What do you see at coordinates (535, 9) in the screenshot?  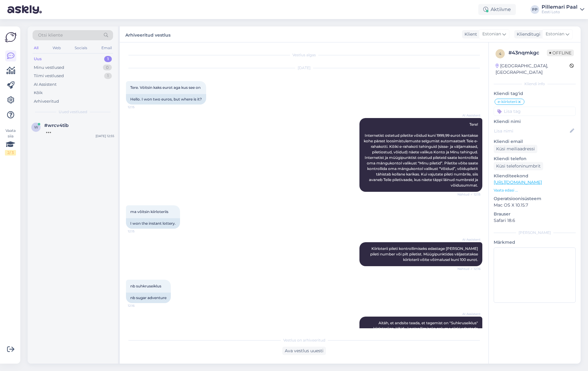 I see `div: PP` at bounding box center [535, 9].